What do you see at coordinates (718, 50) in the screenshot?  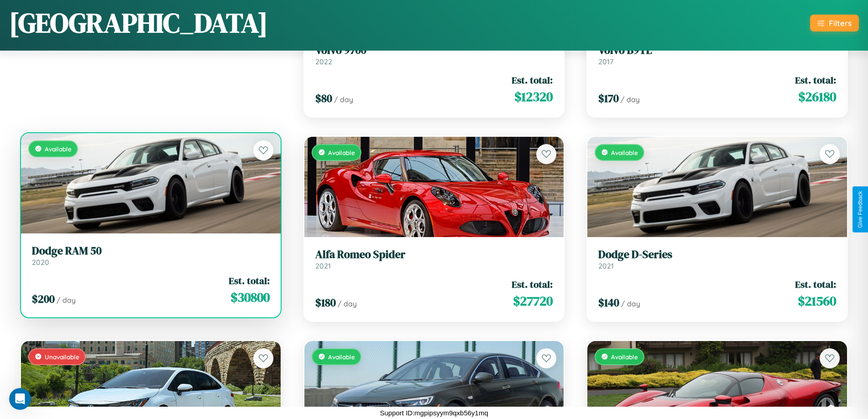 I see `h3: Volvo B9TL` at bounding box center [718, 50].